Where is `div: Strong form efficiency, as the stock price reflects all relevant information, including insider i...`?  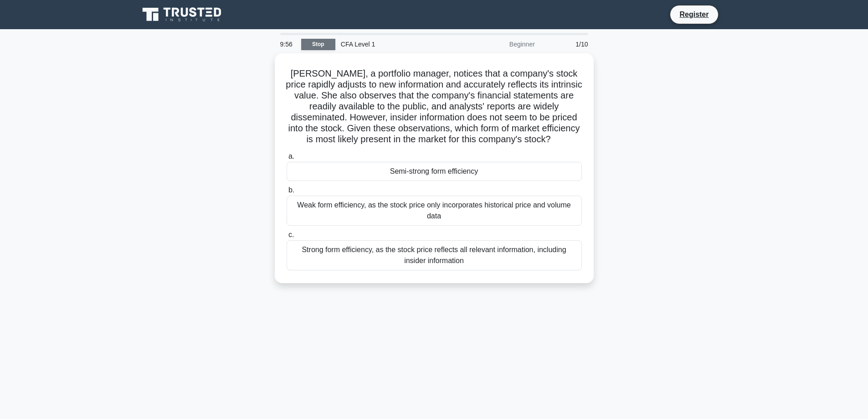
div: Strong form efficiency, as the stock price reflects all relevant information, including insider i... is located at coordinates (434, 256).